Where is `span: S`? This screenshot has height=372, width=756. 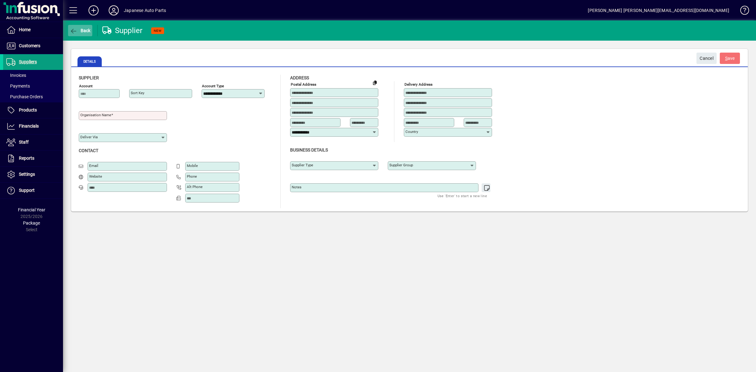 span: S is located at coordinates (726, 58).